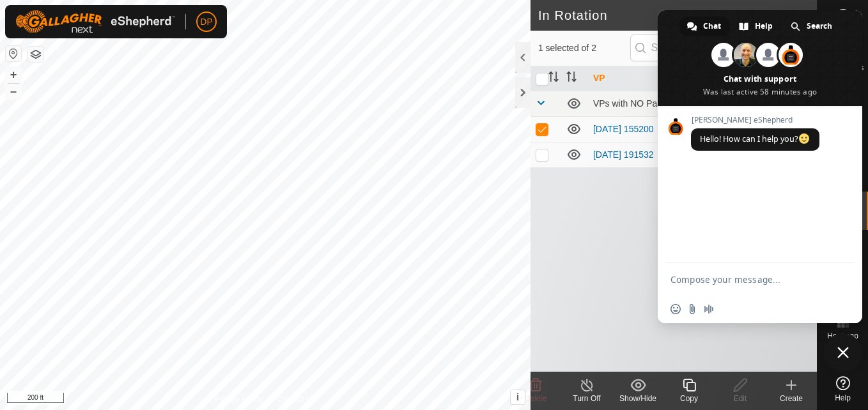 This screenshot has width=868, height=410. What do you see at coordinates (206, 21) in the screenshot?
I see `span: DP` at bounding box center [206, 21].